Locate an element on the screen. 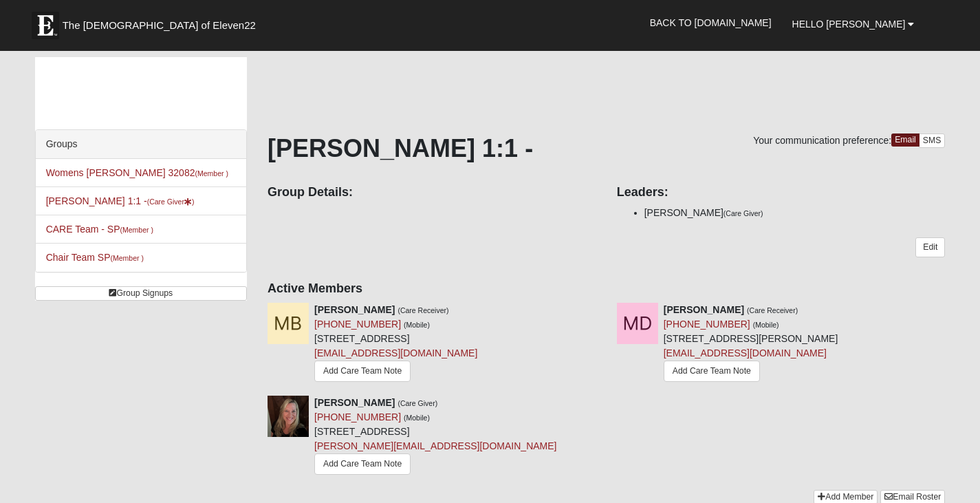 Image resolution: width=980 pixels, height=503 pixels. span: Your communication preference: is located at coordinates (822, 140).